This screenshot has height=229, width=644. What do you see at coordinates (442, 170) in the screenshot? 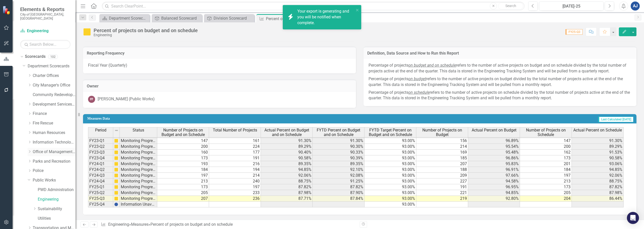
I see `td: 188` at bounding box center [442, 170].